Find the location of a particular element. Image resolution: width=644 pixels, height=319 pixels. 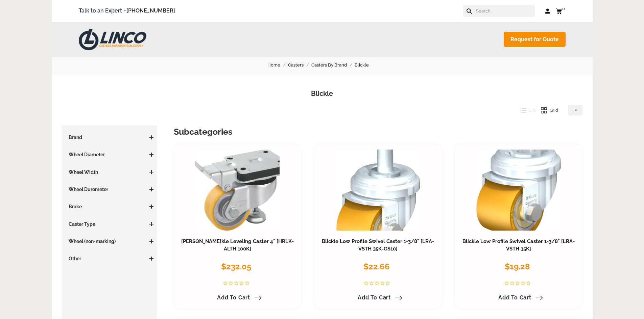

button: Grid is located at coordinates (547, 110).